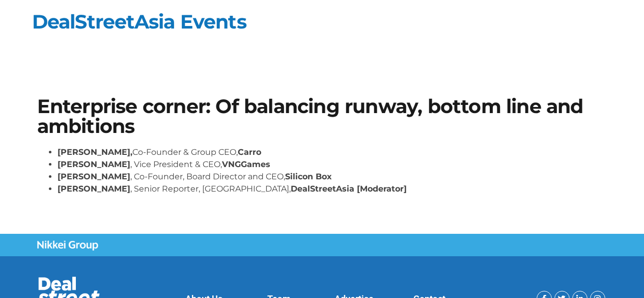 The height and width of the screenshot is (298, 644). What do you see at coordinates (249, 152) in the screenshot?
I see `strong: Carro` at bounding box center [249, 152].